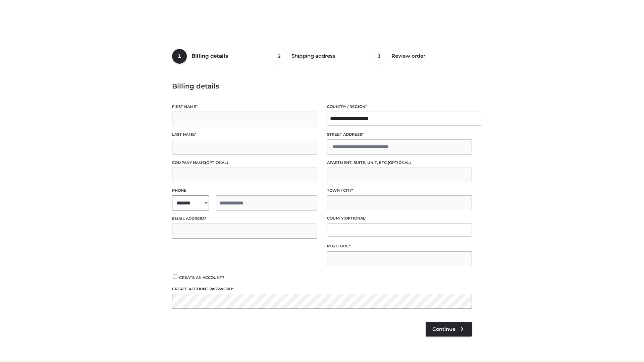 The image size is (644, 362). What do you see at coordinates (313, 55) in the screenshot?
I see `span: Shipping address` at bounding box center [313, 55].